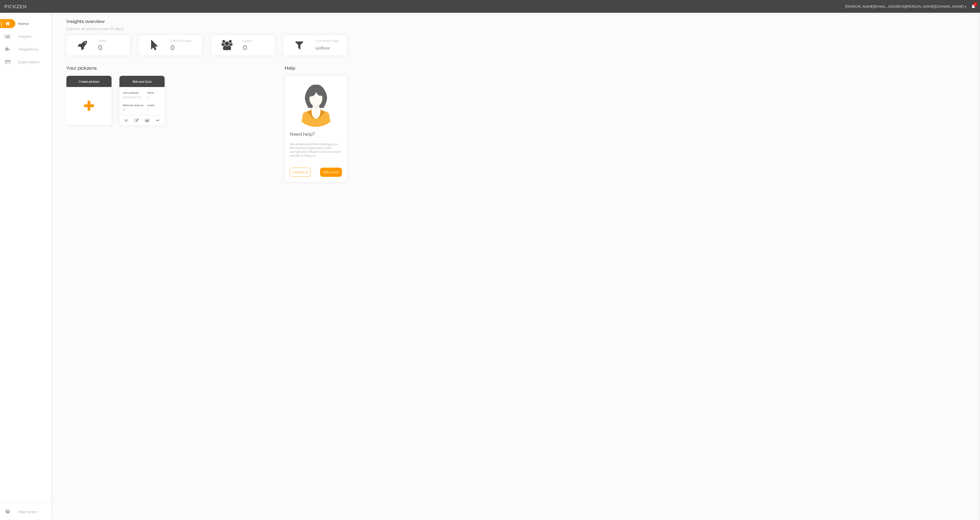 This screenshot has width=980, height=520. I want to click on span: Click Throughs, so click(181, 41).